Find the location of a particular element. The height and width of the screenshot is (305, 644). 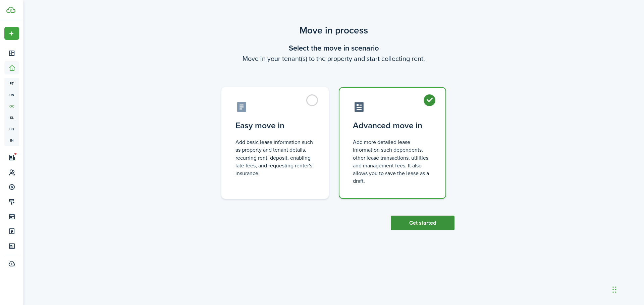

a: oc is located at coordinates (12, 106).